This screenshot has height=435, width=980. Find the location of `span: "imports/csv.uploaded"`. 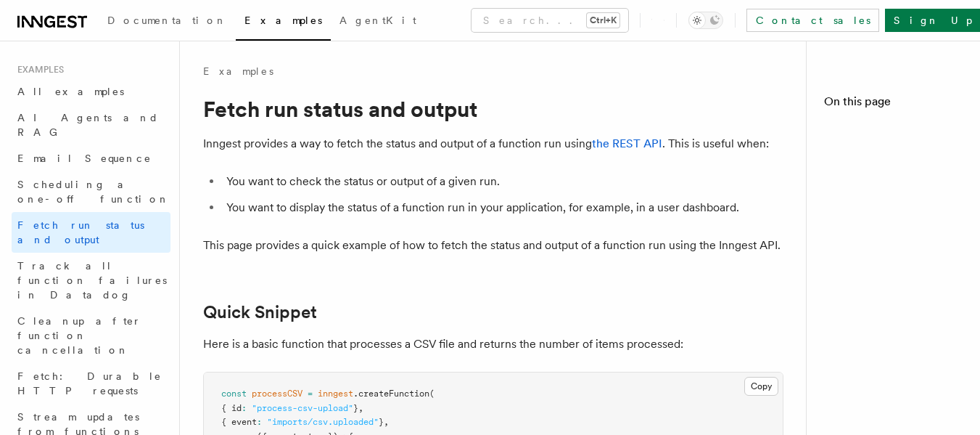

span: "imports/csv.uploaded" is located at coordinates (323, 422).